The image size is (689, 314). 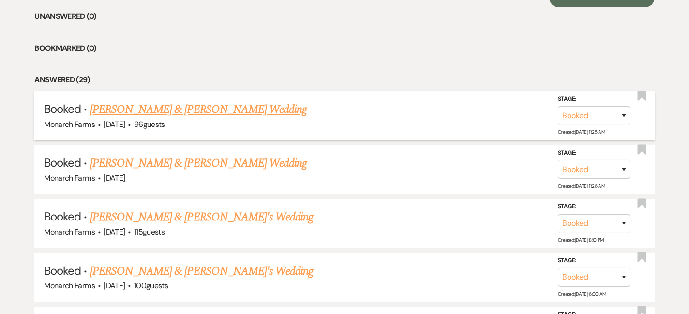 What do you see at coordinates (344, 16) in the screenshot?
I see `li: Unanswered (0)` at bounding box center [344, 16].